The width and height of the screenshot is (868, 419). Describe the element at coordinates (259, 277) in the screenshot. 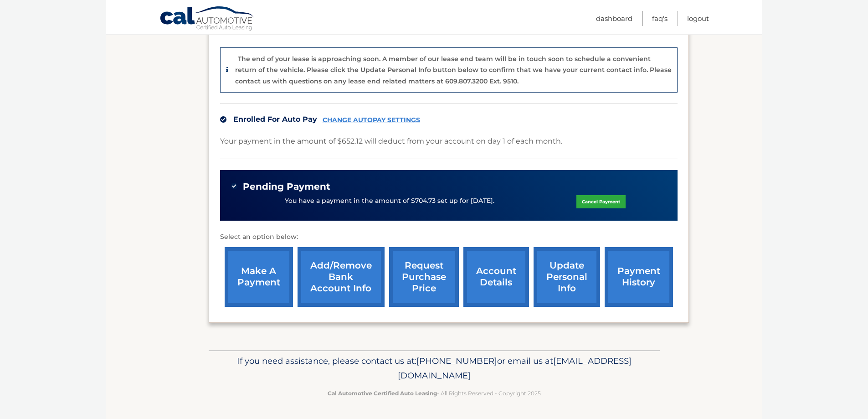

I see `a: make a payment` at that location.